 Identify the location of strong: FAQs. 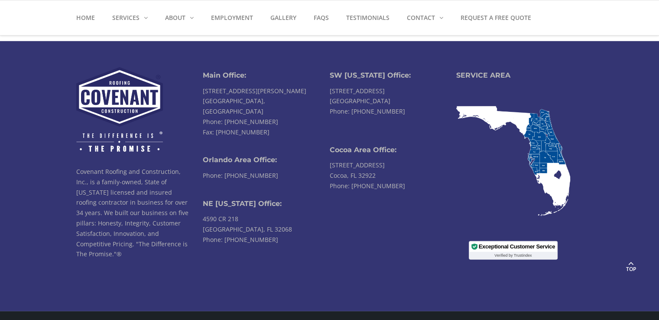
(321, 17).